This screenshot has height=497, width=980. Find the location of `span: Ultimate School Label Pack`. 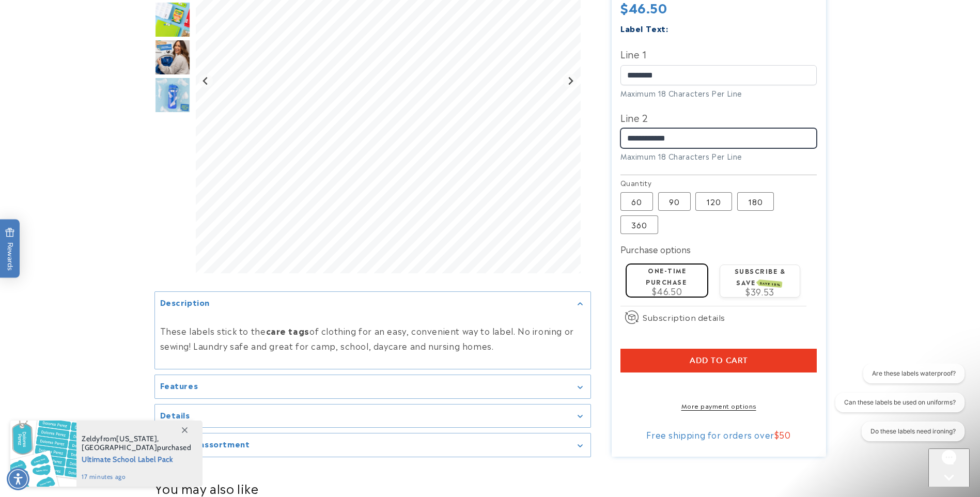

span: Ultimate School Label Pack is located at coordinates (136, 458).